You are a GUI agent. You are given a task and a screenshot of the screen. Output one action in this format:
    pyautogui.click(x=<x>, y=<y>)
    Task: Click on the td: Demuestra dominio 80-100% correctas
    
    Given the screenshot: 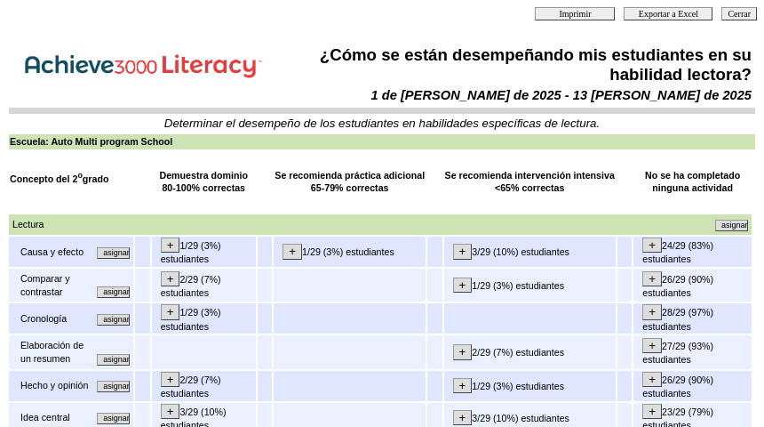 What is the action you would take?
    pyautogui.click(x=204, y=181)
    